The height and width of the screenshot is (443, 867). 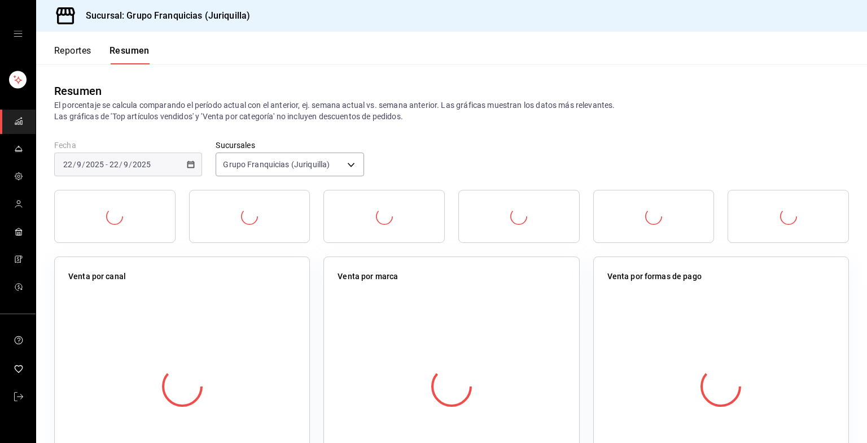 What do you see at coordinates (97, 276) in the screenshot?
I see `p: Venta por canal` at bounding box center [97, 276].